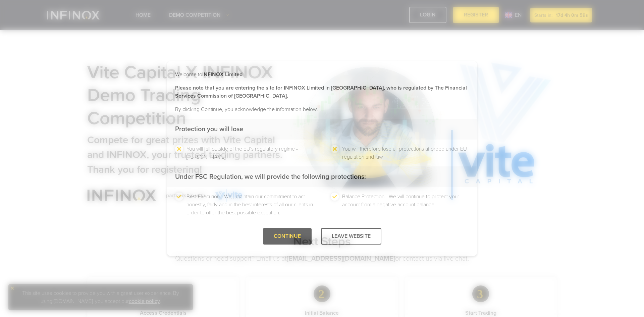 This screenshot has height=317, width=644. What do you see at coordinates (405, 153) in the screenshot?
I see `li: You will therefore lose all protections afforded under EU regulation and law.` at bounding box center [405, 153].